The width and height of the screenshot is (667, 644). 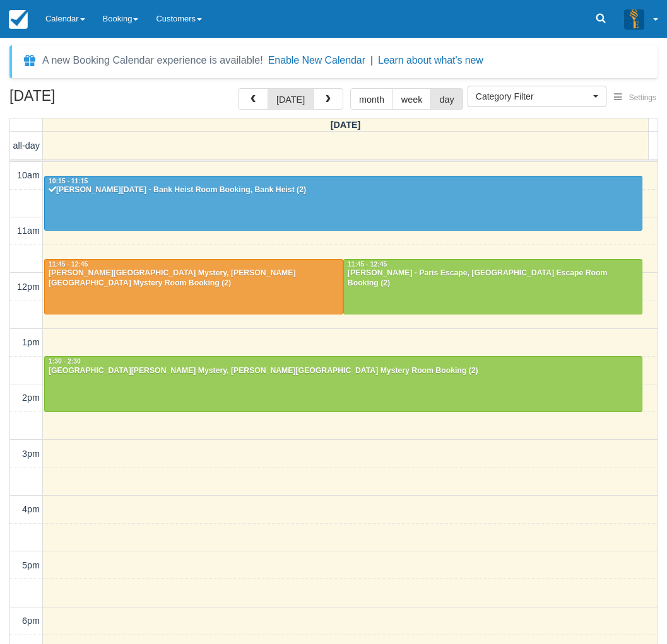 I want to click on button: week, so click(x=412, y=99).